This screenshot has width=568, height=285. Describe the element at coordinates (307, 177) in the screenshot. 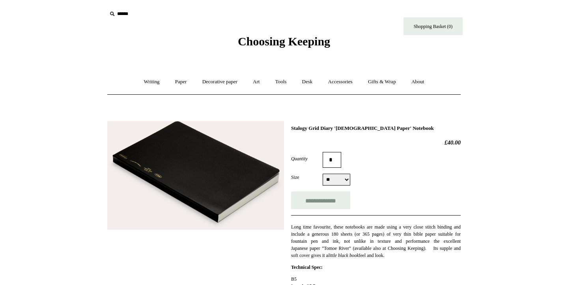

I see `label: Size` at that location.